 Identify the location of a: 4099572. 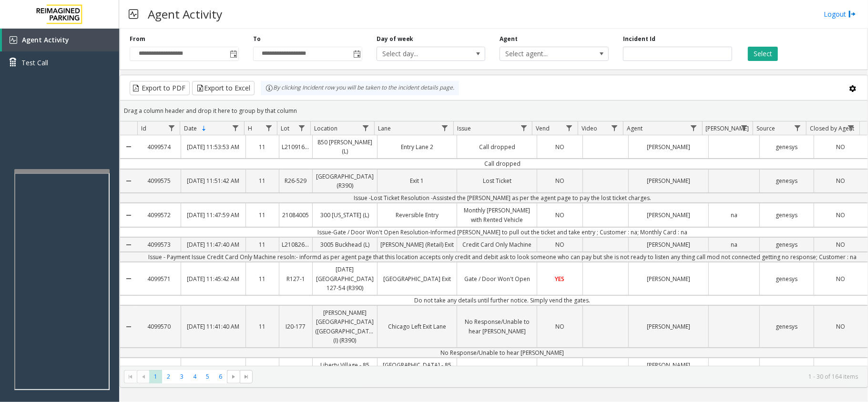
(159, 215).